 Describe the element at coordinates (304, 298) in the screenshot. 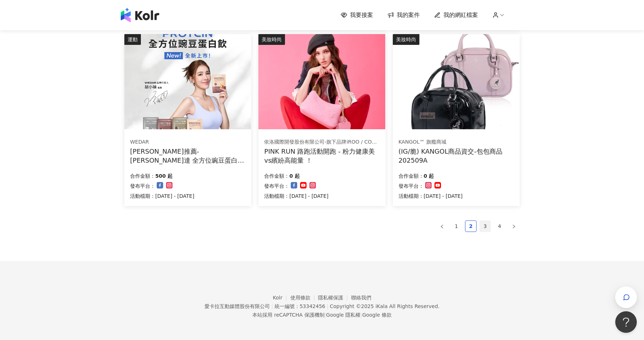

I see `a: 使用條款` at that location.